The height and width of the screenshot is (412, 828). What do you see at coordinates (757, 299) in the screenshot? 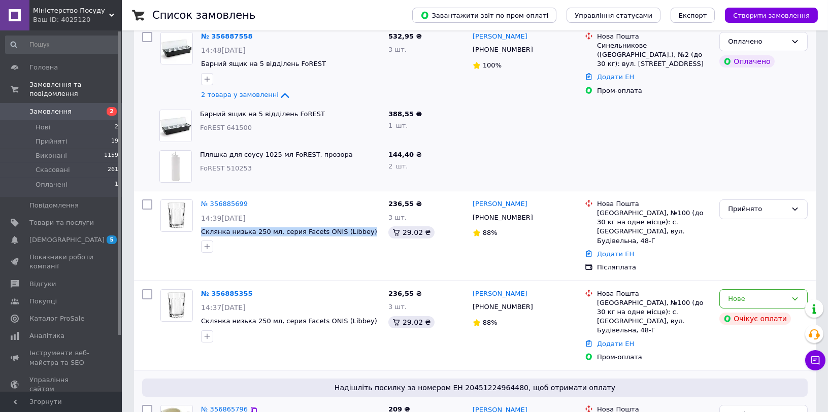
I see `div: Нове` at bounding box center [757, 299].